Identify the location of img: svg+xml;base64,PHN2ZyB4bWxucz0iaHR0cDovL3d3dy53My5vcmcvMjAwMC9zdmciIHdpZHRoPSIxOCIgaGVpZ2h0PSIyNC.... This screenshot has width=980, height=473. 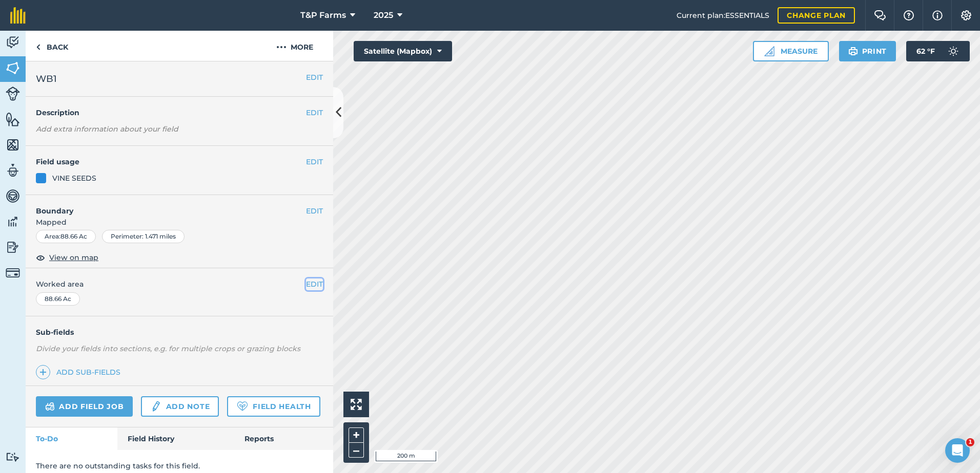
(40, 258).